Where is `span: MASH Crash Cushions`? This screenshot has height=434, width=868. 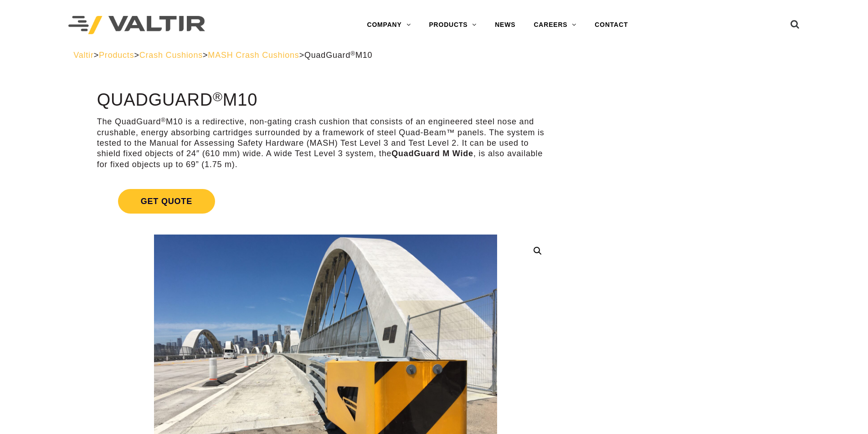 span: MASH Crash Cushions is located at coordinates (253, 55).